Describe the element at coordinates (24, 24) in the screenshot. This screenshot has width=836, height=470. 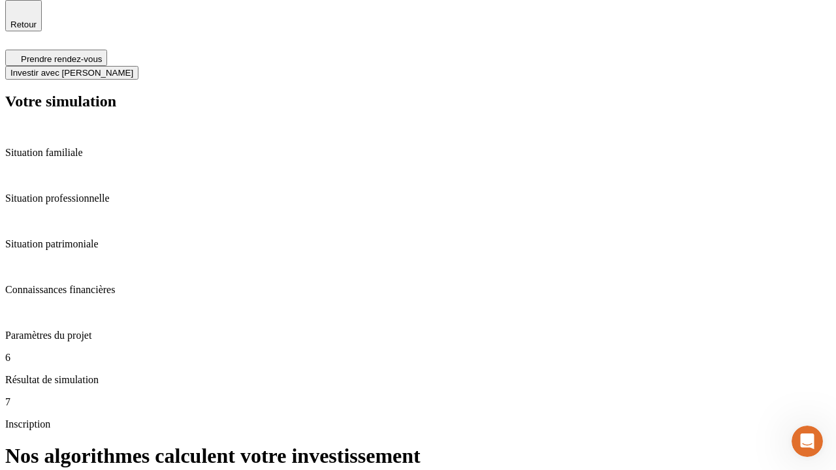
I see `span: Retour` at that location.